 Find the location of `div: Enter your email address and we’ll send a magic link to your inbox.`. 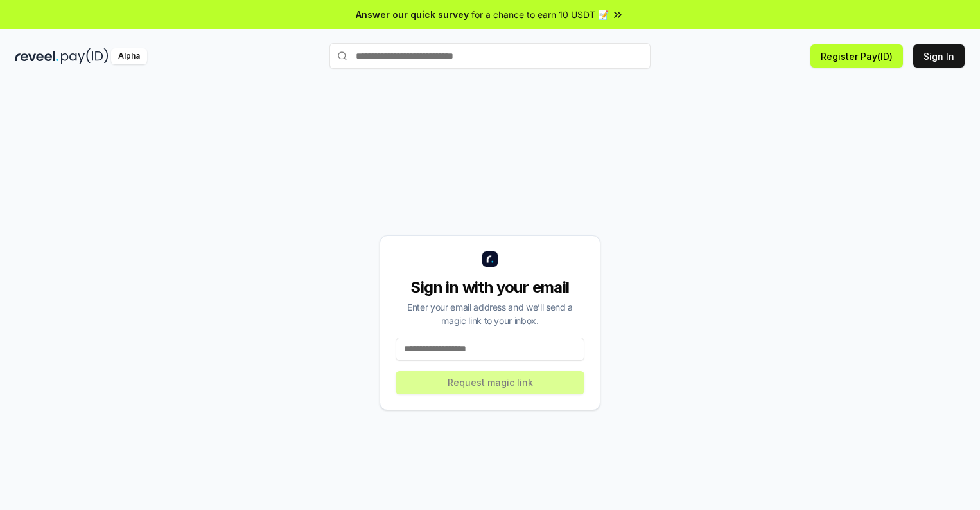

div: Enter your email address and we’ll send a magic link to your inbox. is located at coordinates (490, 313).